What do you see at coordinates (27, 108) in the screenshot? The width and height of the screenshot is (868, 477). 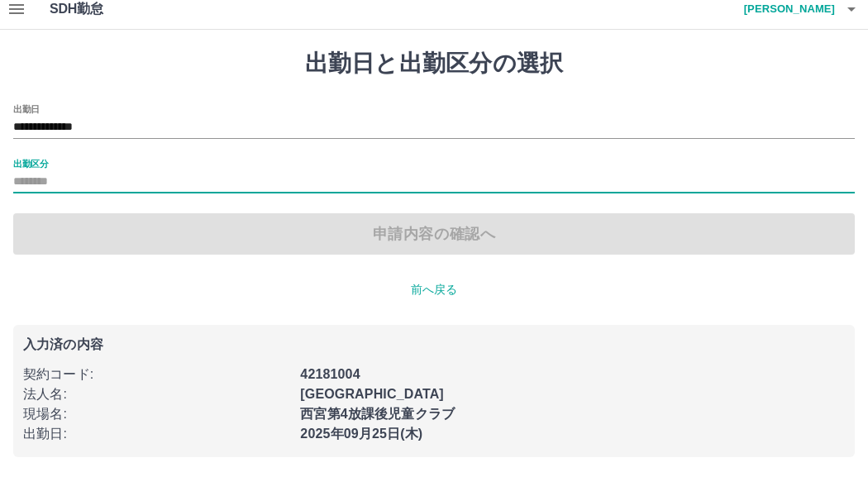 I see `label: 出勤日` at bounding box center [27, 108].